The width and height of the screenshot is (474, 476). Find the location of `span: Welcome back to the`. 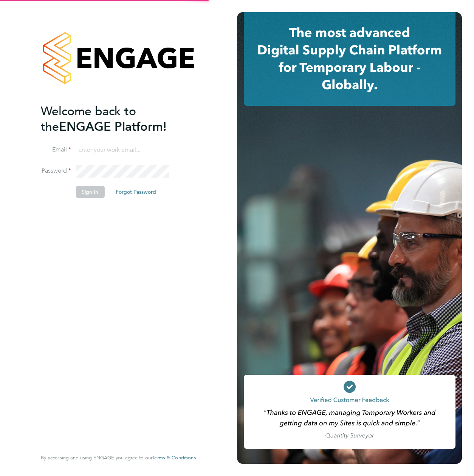

span: Welcome back to the is located at coordinates (88, 119).